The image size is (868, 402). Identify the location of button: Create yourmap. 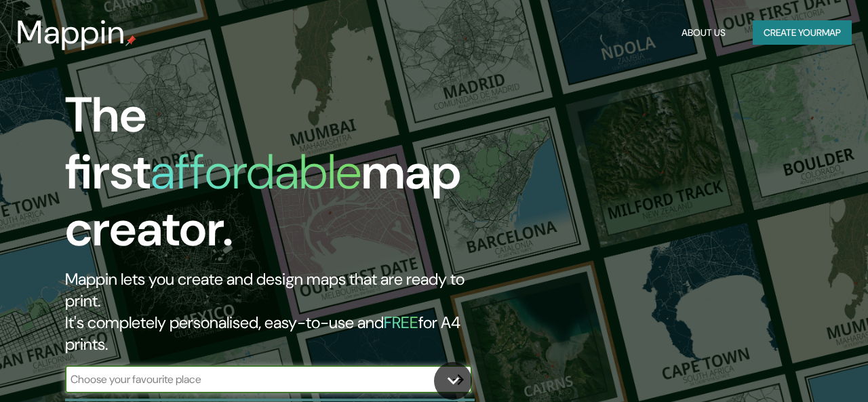
(802, 33).